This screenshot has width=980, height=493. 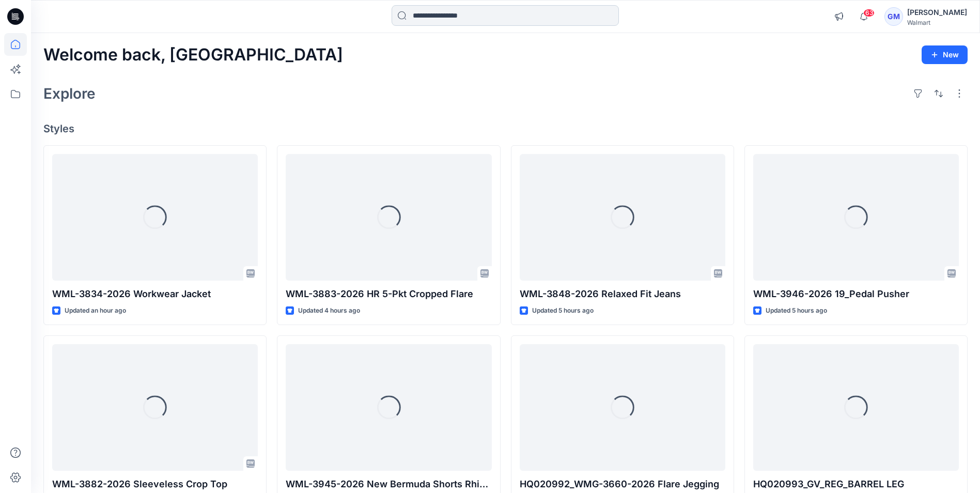 What do you see at coordinates (868, 13) in the screenshot?
I see `span: 63` at bounding box center [868, 13].